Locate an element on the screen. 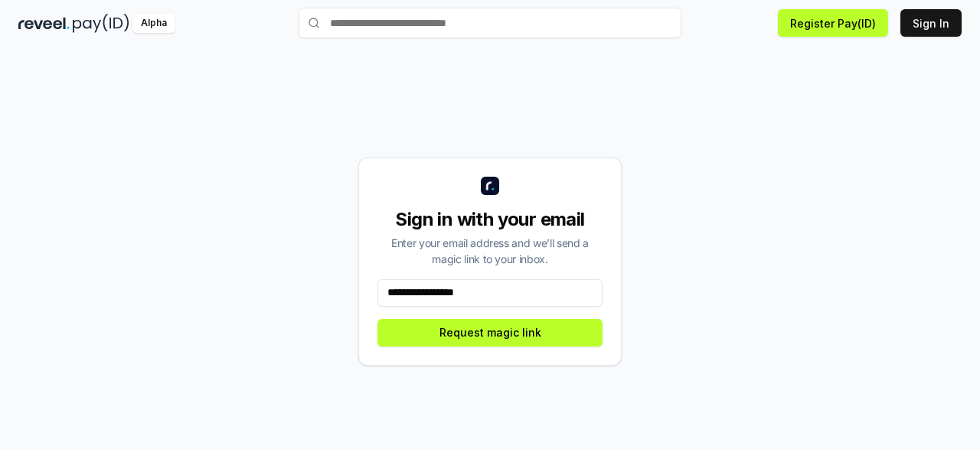 This screenshot has width=980, height=449. img: reveel_dark is located at coordinates (44, 23).